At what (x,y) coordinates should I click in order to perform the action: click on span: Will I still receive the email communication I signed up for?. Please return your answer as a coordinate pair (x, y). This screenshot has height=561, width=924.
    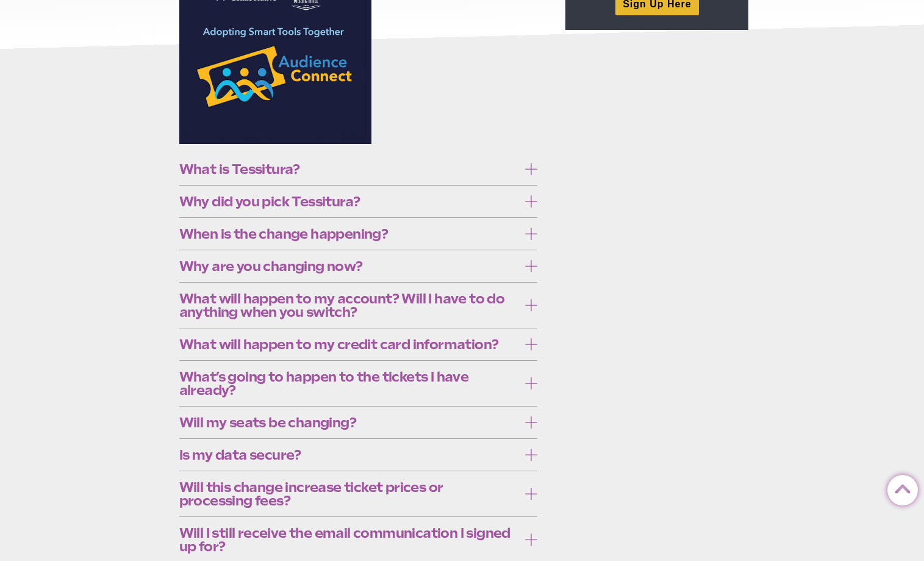
    Looking at the image, I should click on (349, 539).